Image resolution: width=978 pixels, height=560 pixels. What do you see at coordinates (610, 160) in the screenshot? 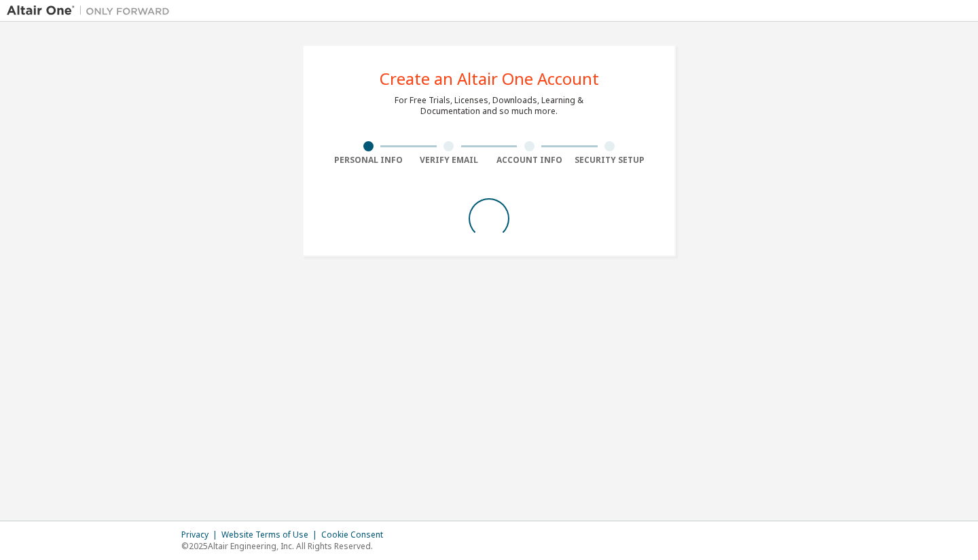
I see `div: Security Setup` at bounding box center [610, 160].